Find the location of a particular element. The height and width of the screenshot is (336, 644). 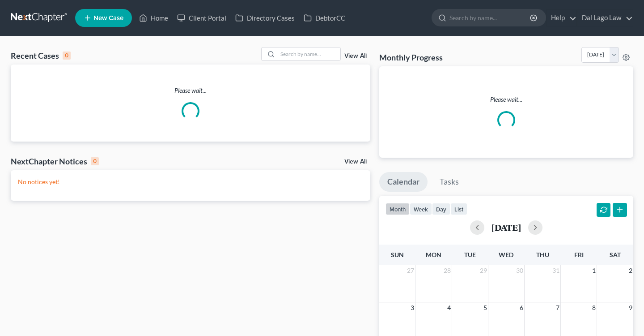

a: Client Portal is located at coordinates (202, 18).